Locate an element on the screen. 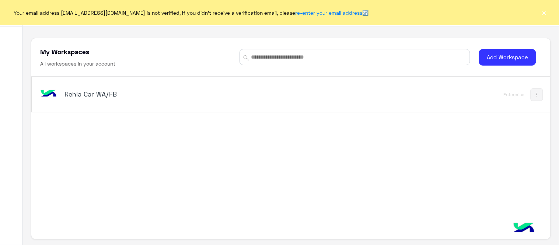  h5: Rehla Car WA/FB is located at coordinates (155, 94).